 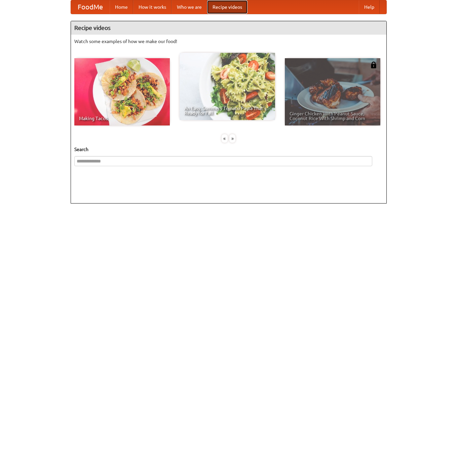 I want to click on h4: Recipe videos, so click(x=229, y=28).